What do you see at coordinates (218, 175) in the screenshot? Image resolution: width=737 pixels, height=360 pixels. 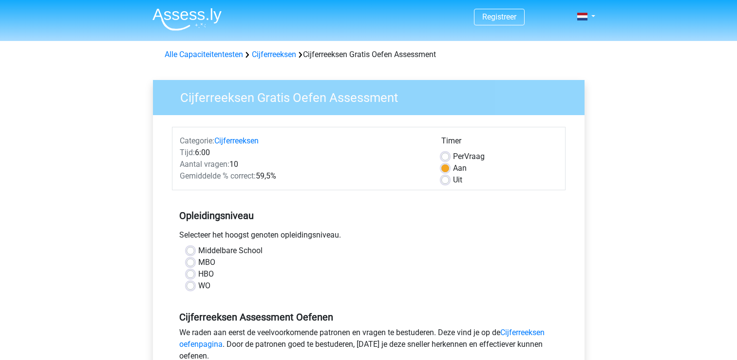 I see `span: Gemiddelde % correct:` at bounding box center [218, 175].